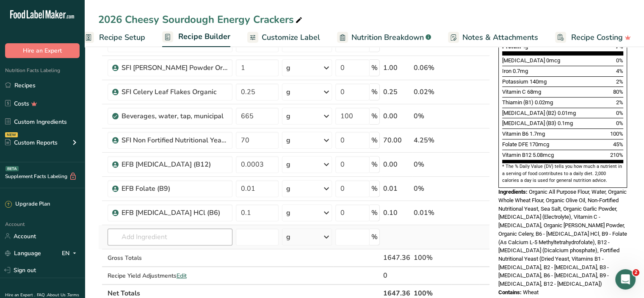  Describe the element at coordinates (518, 102) in the screenshot. I see `span: Thiamin (B1)` at that location.